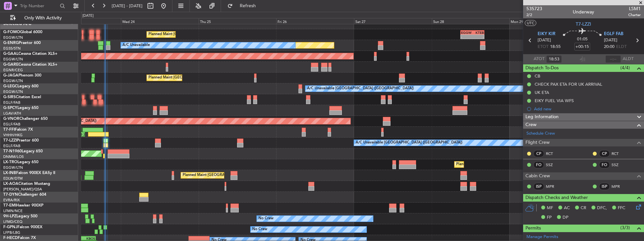  I want to click on a: EGNR/CEG, so click(13, 70).